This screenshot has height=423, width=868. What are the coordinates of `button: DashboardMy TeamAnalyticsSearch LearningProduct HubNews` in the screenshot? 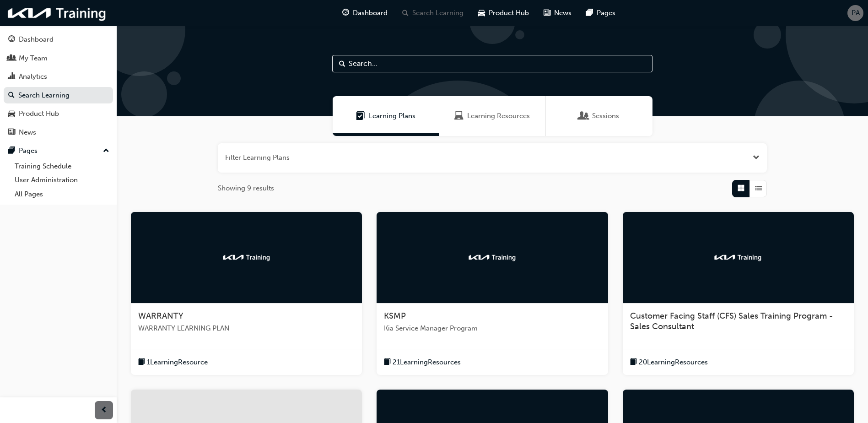 It's located at (58, 86).